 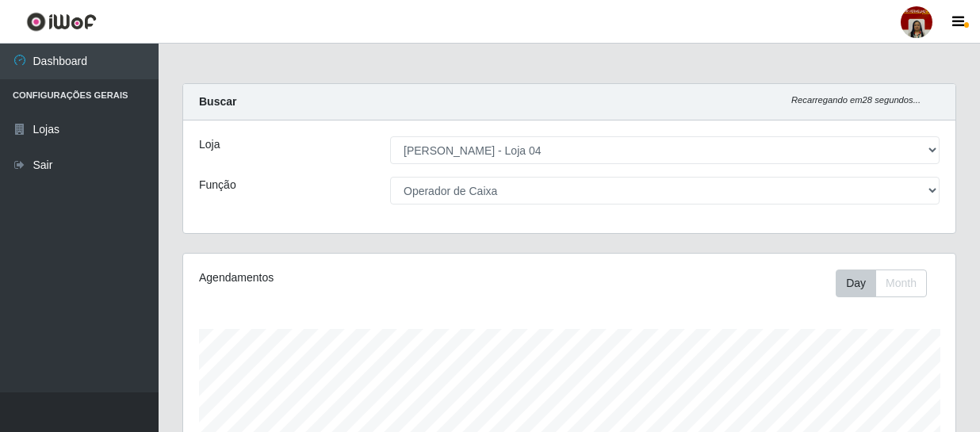 I want to click on label: Loja, so click(x=210, y=144).